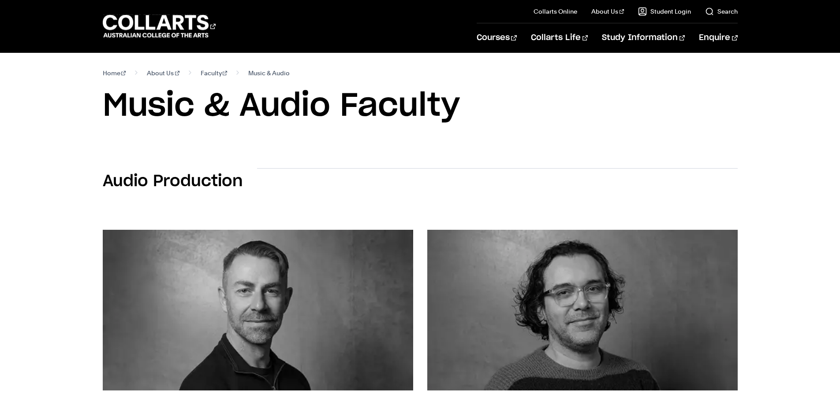 The height and width of the screenshot is (401, 840). Describe the element at coordinates (496, 38) in the screenshot. I see `a: Courses` at that location.